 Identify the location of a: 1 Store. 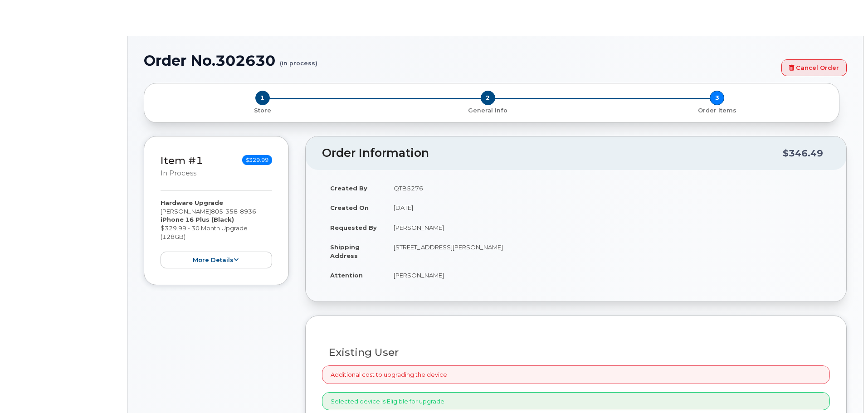
(262, 110).